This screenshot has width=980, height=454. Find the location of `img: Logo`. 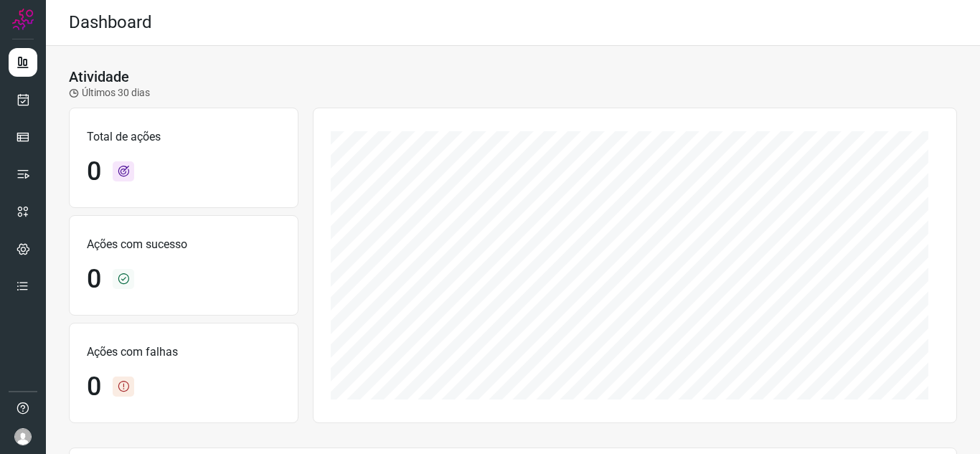

img: Logo is located at coordinates (23, 20).